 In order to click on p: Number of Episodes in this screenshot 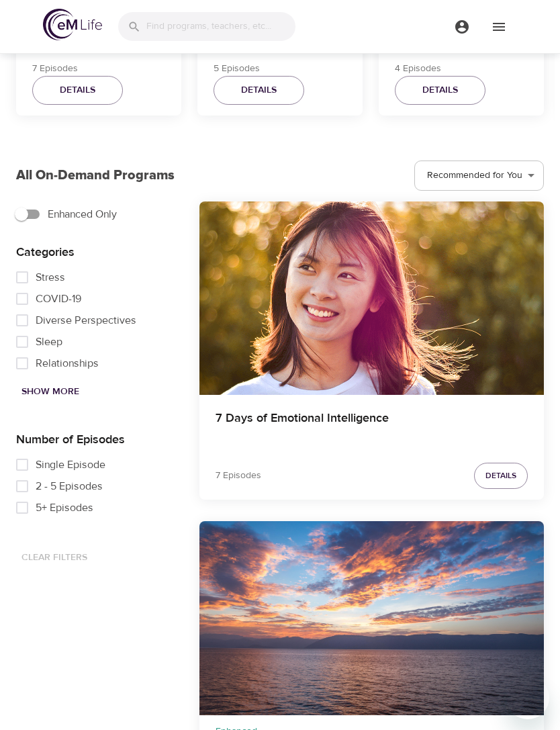, I will do `click(83, 439)`.